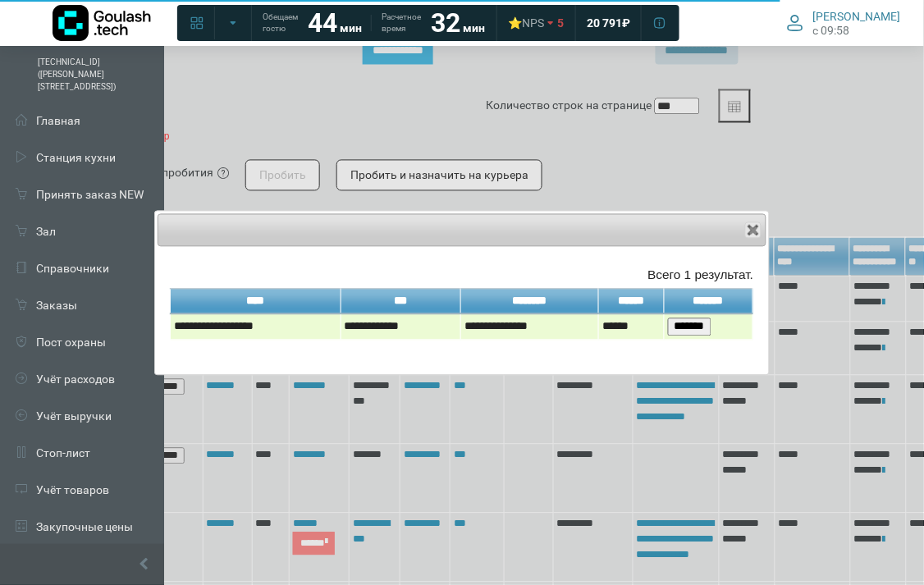 The width and height of the screenshot is (924, 585). What do you see at coordinates (832, 30) in the screenshot?
I see `span: c 09:58` at bounding box center [832, 30].